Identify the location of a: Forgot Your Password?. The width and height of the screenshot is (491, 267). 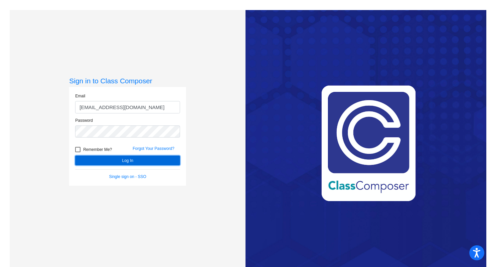
(153, 148).